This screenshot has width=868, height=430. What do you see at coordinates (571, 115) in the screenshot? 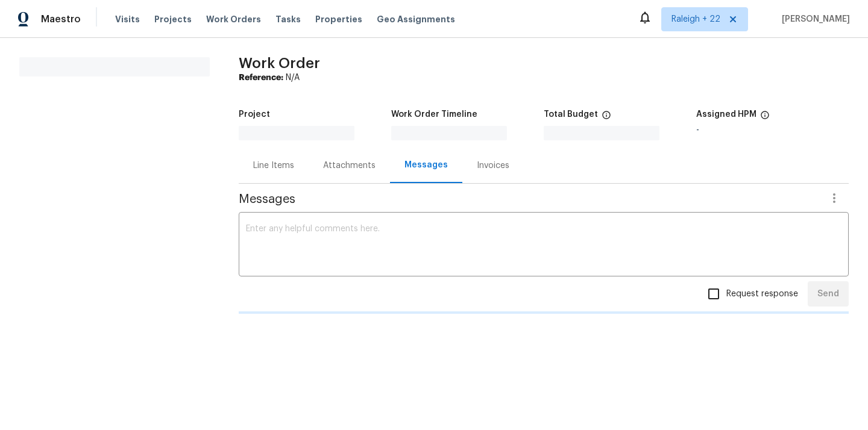
I see `h5: Total Budget` at bounding box center [571, 115].